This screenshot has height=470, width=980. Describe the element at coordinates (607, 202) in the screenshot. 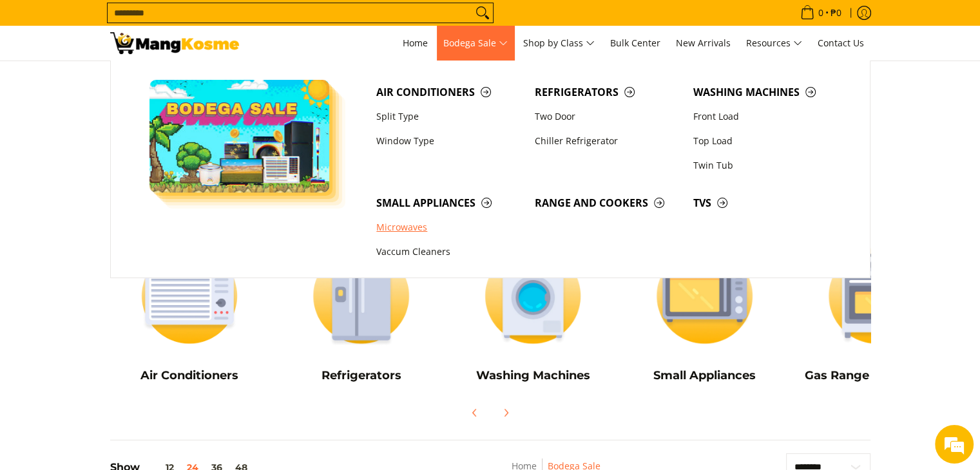

I see `span: Range and Cookers` at that location.